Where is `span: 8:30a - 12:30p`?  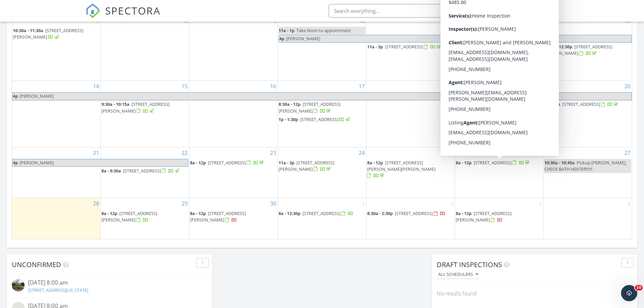 span: 8:30a - 12:30p is located at coordinates (558, 47).